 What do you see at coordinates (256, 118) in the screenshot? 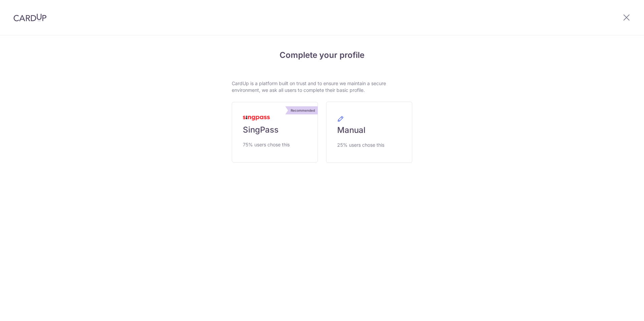
I see `img: MyInfoLogo` at bounding box center [256, 118].